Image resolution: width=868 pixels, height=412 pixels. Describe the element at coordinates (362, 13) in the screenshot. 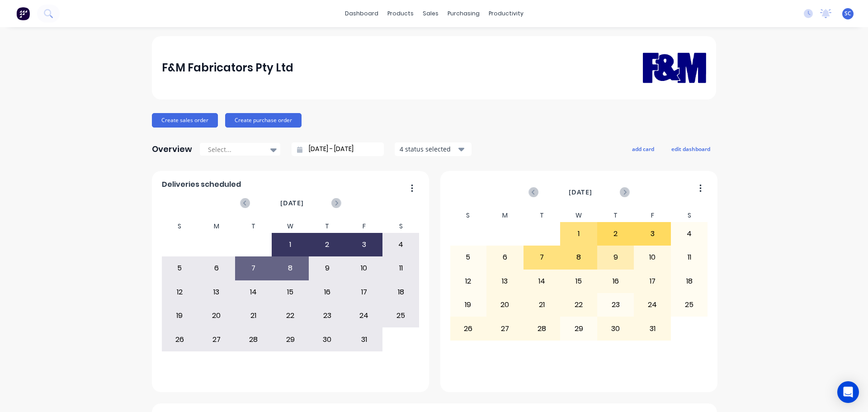

I see `a: dashboard` at that location.